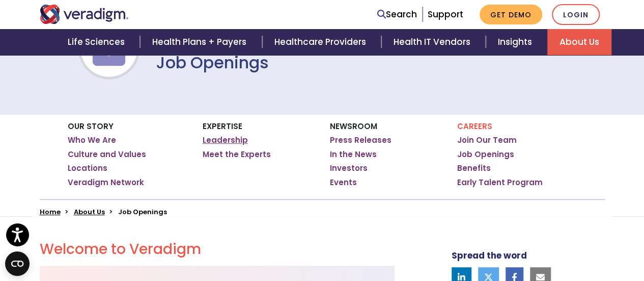 The image size is (644, 281). What do you see at coordinates (18, 263) in the screenshot?
I see `button: Open CMP widget` at bounding box center [18, 263].